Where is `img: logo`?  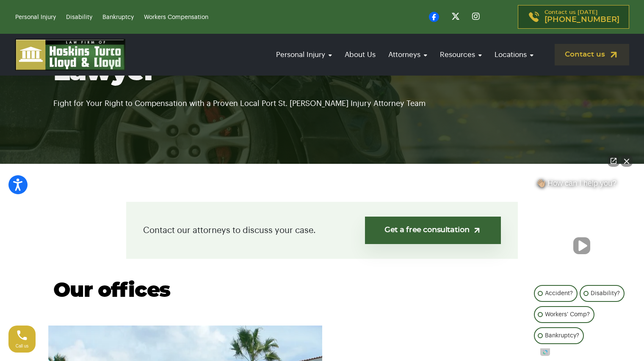
img: logo is located at coordinates (70, 54).